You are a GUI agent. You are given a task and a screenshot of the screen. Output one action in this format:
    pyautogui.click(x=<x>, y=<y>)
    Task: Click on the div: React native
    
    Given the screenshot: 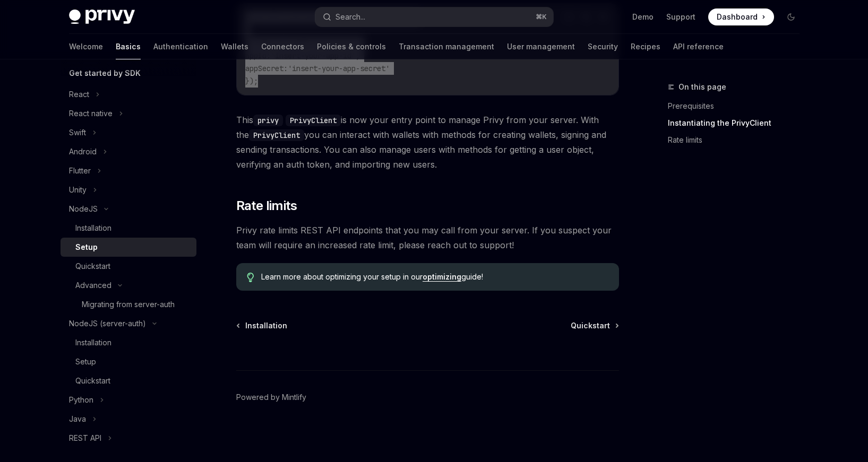 What is the action you would take?
    pyautogui.click(x=91, y=114)
    